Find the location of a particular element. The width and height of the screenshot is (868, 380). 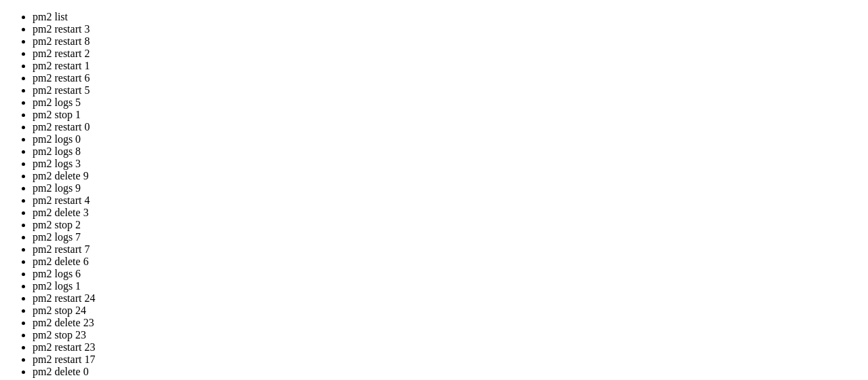

x-row: This system has been minimized by removing packages and content that are is located at coordinates (349, 79).